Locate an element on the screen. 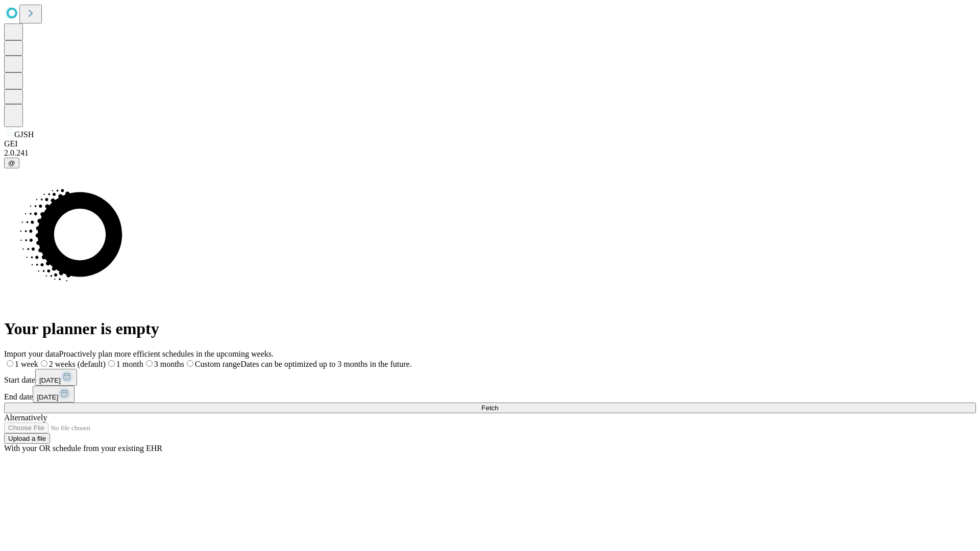 This screenshot has width=980, height=551. span: Dates can be optimized up to 3 months in the future. is located at coordinates (326, 364).